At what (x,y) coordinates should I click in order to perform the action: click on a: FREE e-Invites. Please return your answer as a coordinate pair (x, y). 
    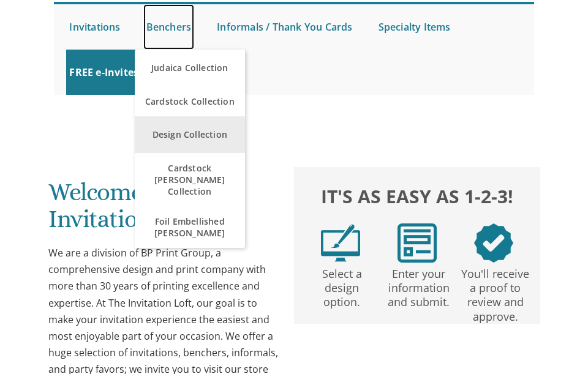
    Looking at the image, I should click on (104, 72).